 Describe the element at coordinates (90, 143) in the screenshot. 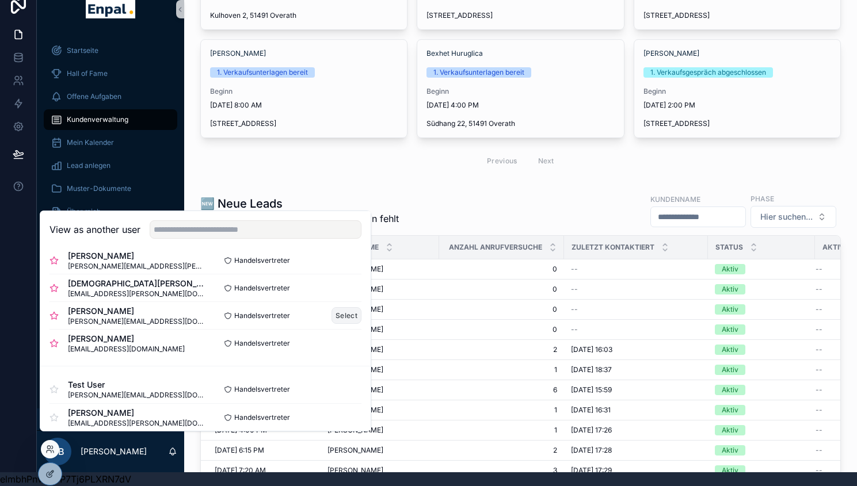

I see `span: Mein Kalender` at that location.